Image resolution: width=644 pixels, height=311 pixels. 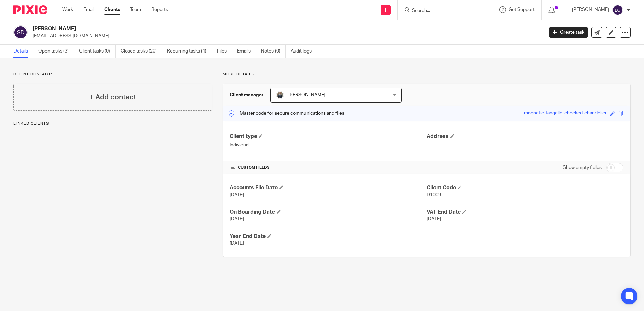 I want to click on span: D1009, so click(x=434, y=195).